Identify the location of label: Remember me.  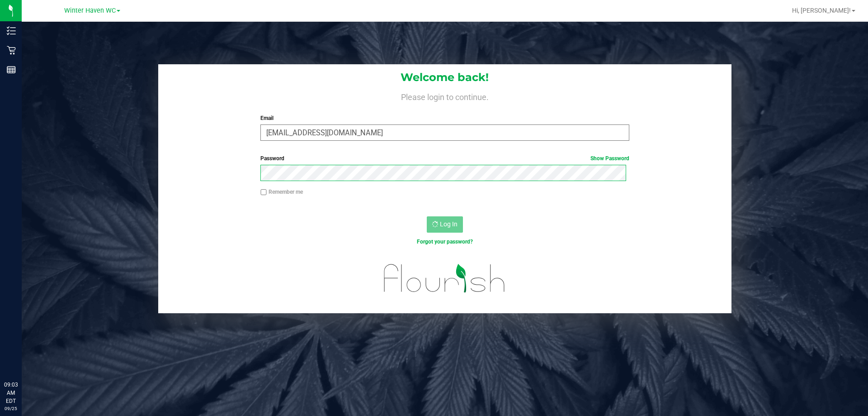
(282, 192).